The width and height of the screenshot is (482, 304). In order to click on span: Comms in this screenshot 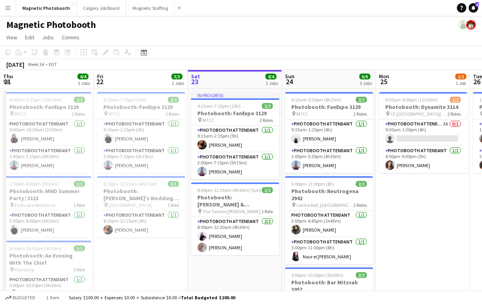, I will do `click(70, 37)`.